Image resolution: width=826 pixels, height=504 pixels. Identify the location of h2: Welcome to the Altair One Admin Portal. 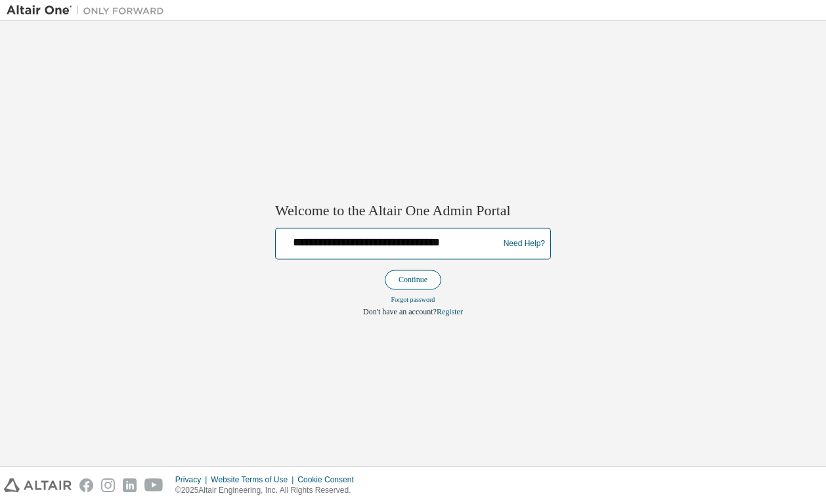
(413, 211).